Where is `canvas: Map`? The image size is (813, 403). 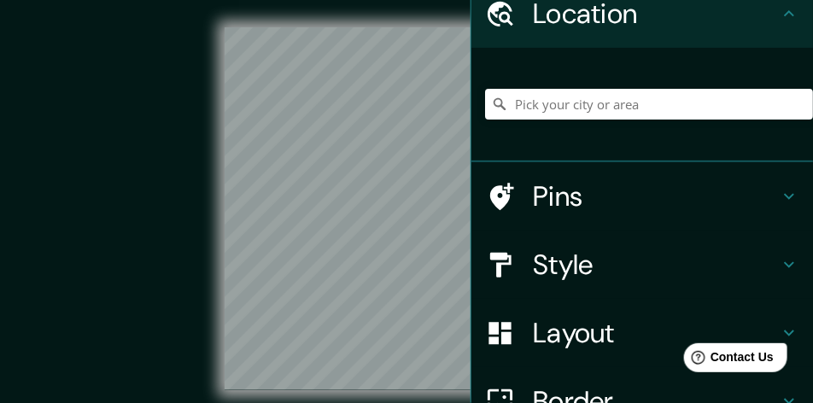 canvas: Map is located at coordinates (406, 208).